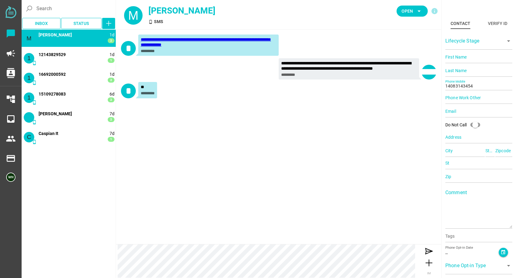 The image size is (516, 278). What do you see at coordinates (11, 119) in the screenshot?
I see `i: inbox` at bounding box center [11, 119].